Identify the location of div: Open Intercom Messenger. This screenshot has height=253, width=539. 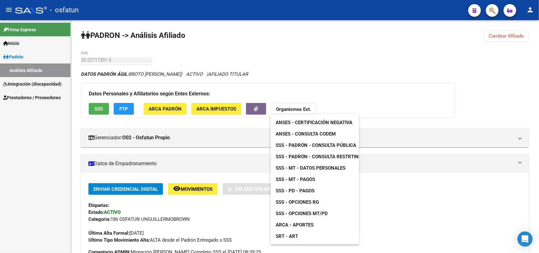
(525, 239).